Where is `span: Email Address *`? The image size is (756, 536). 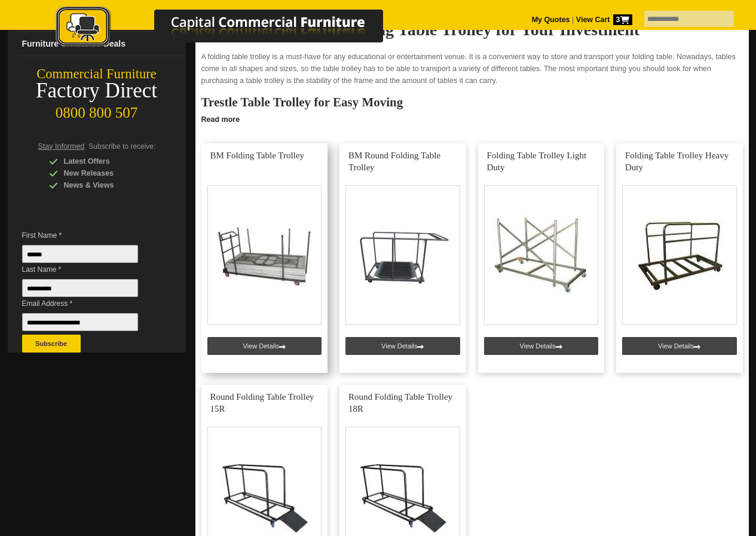
span: Email Address * is located at coordinates (89, 304).